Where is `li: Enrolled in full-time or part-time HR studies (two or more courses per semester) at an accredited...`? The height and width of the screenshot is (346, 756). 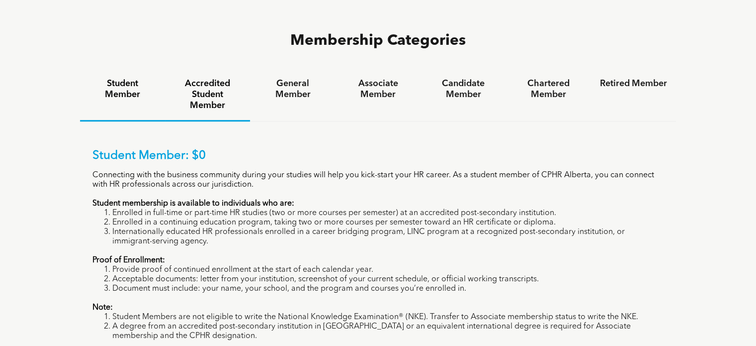
li: Enrolled in full-time or part-time HR studies (two or more courses per semester) at an accredited... is located at coordinates (388, 213).